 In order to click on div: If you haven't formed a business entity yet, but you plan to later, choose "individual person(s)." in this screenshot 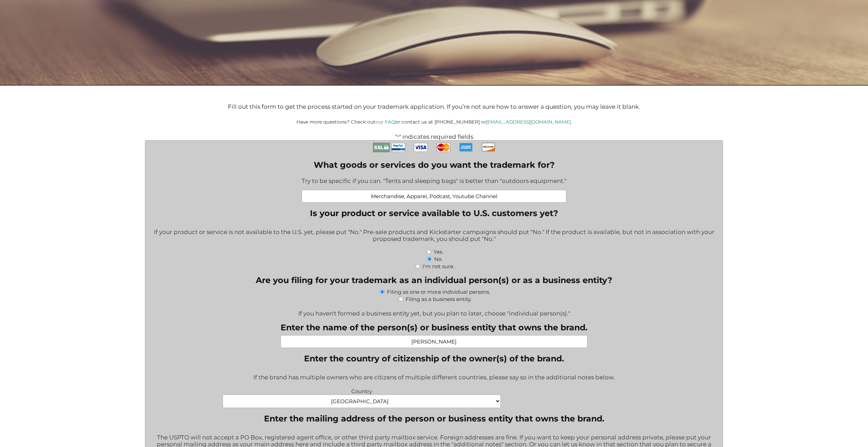, I will do `click(434, 311)`.